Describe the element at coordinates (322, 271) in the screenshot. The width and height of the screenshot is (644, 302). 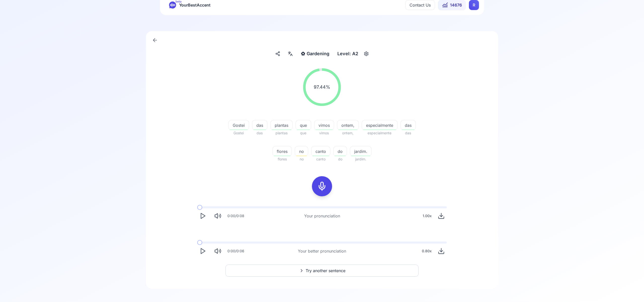
I see `button: Try another sentence` at that location.